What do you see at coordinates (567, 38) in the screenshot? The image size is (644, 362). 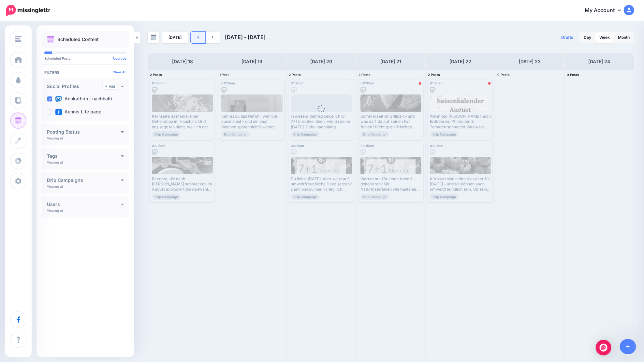 I see `span: Drafts` at bounding box center [567, 38].